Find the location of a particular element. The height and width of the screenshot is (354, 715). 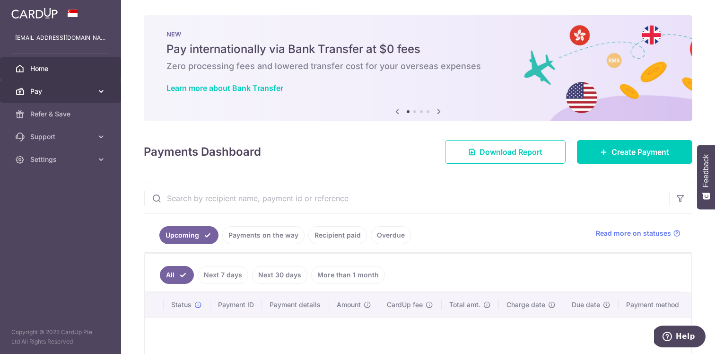

a: Next 7 days is located at coordinates (223, 275).